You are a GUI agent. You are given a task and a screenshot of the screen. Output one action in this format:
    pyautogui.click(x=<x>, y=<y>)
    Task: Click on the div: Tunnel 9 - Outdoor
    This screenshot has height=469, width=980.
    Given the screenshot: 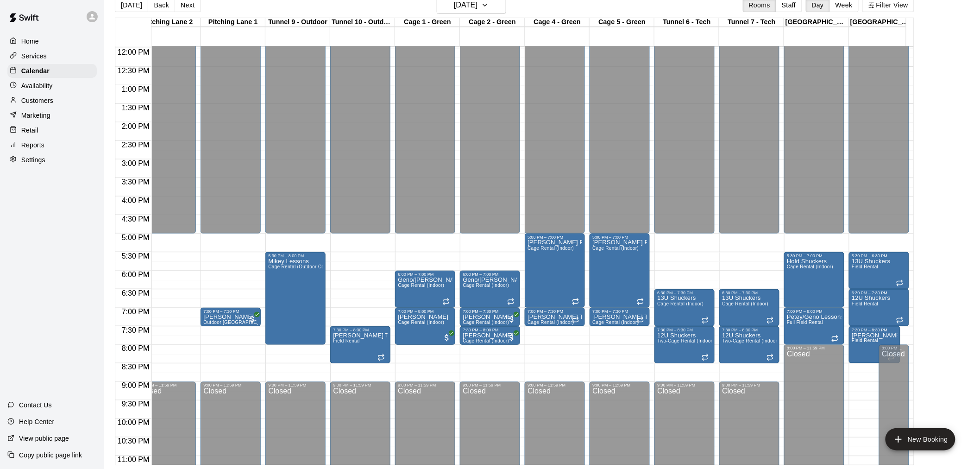 What is the action you would take?
    pyautogui.click(x=298, y=22)
    